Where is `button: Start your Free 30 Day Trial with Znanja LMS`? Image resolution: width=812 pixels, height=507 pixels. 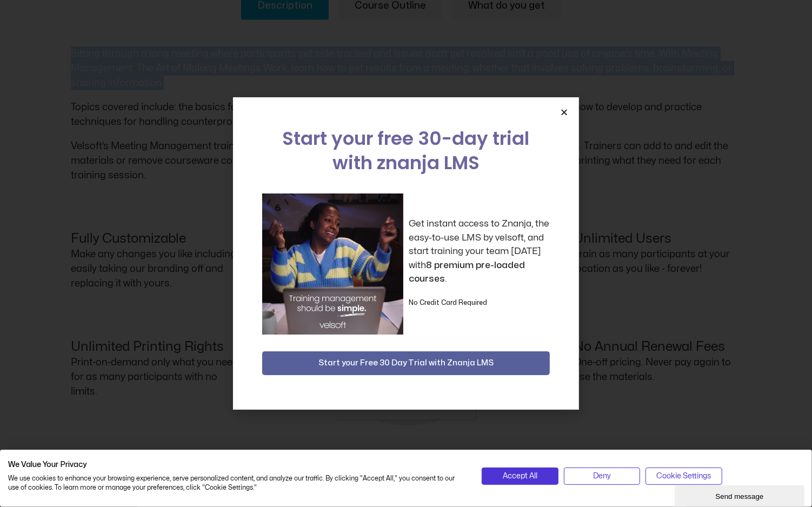 button: Start your Free 30 Day Trial with Znanja LMS is located at coordinates (406, 364).